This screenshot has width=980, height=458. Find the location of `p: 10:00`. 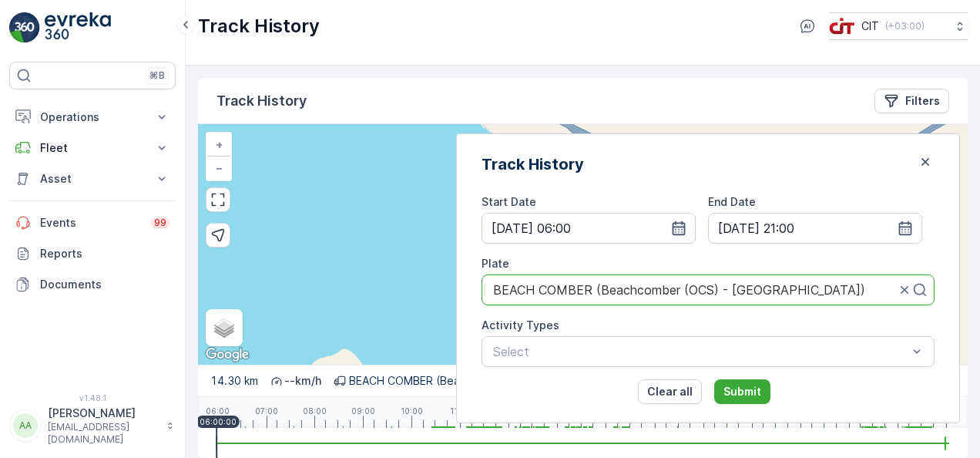

p: 10:00 is located at coordinates (411, 411).